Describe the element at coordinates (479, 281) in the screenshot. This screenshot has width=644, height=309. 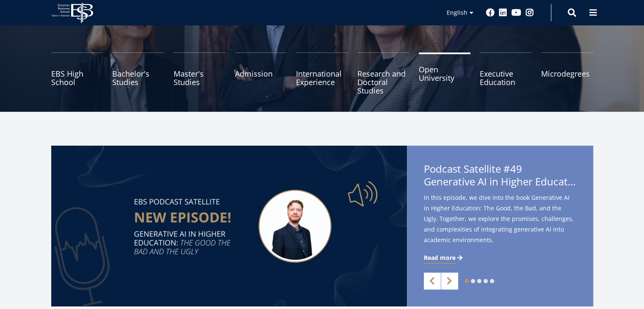
I see `a: 3` at that location.